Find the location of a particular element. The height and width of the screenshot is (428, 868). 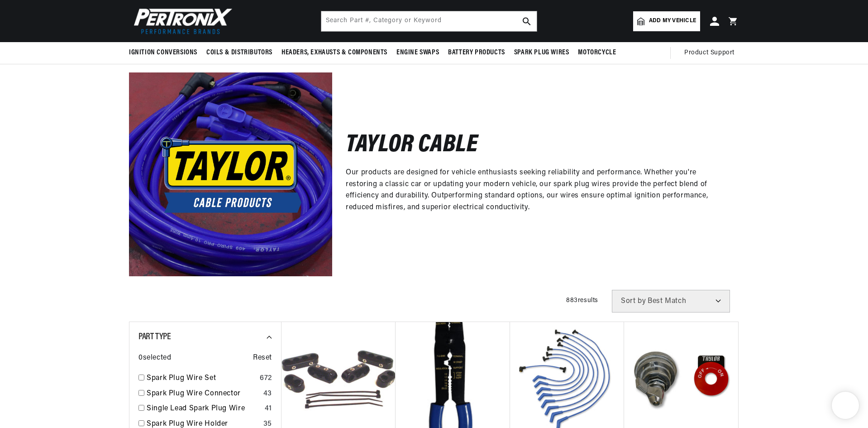

span: Sort by is located at coordinates (633, 301).